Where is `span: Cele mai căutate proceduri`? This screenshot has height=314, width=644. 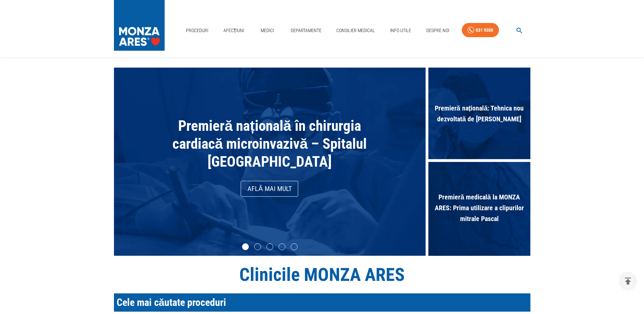
span: Cele mai căutate proceduri is located at coordinates (171, 302).